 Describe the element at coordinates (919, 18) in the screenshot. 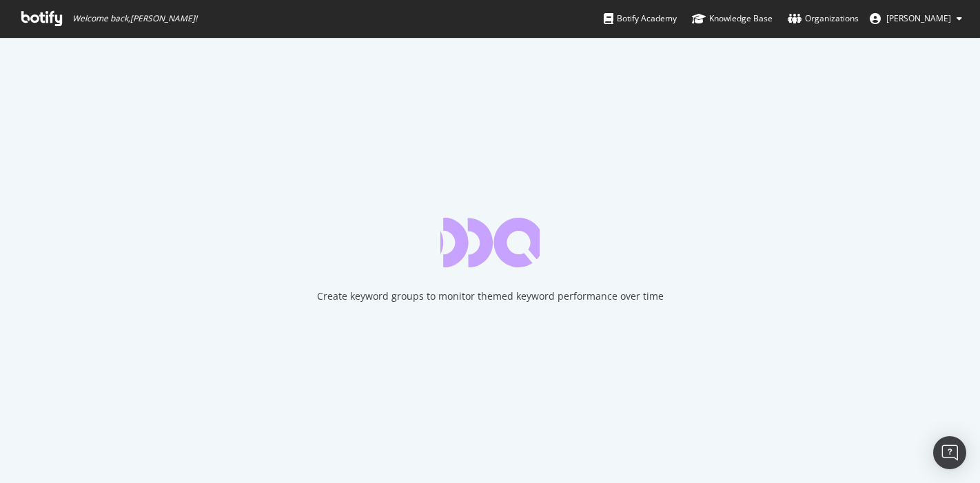

I see `span: Jean-Baptiste Picot` at that location.